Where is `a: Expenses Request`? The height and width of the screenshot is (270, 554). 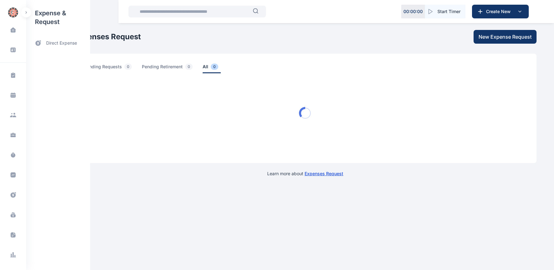 a: Expenses Request is located at coordinates (324, 173).